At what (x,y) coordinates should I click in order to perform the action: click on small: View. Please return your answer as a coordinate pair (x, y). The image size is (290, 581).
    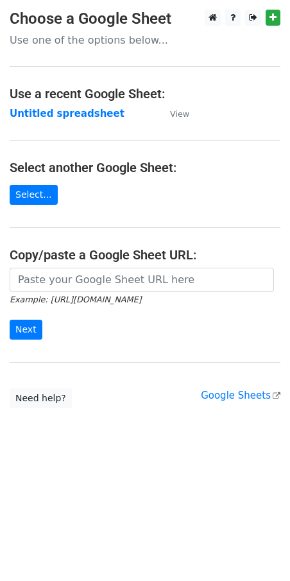
    Looking at the image, I should click on (180, 114).